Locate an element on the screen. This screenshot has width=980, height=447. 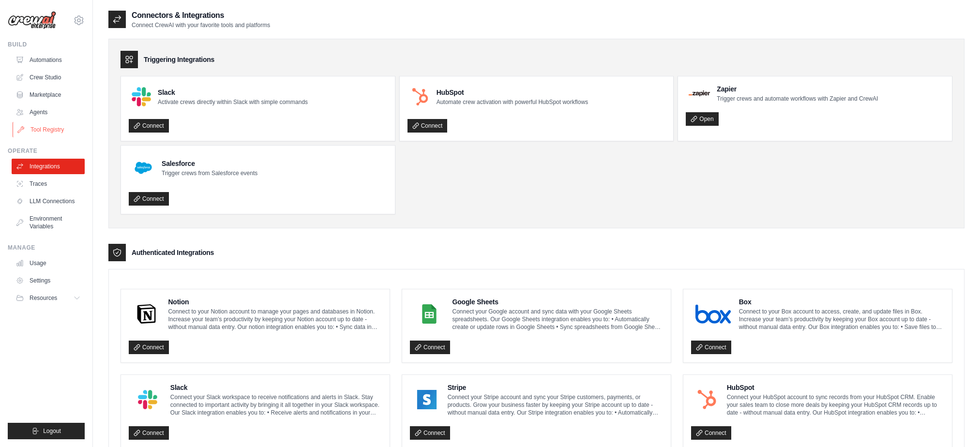
a: LLM Connections is located at coordinates (48, 201).